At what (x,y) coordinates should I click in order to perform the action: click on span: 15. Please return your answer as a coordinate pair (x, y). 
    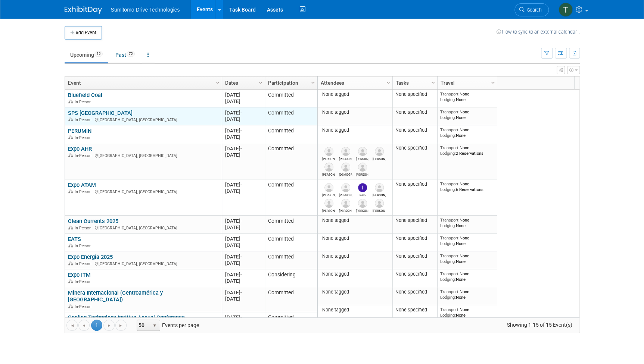
    Looking at the image, I should click on (99, 54).